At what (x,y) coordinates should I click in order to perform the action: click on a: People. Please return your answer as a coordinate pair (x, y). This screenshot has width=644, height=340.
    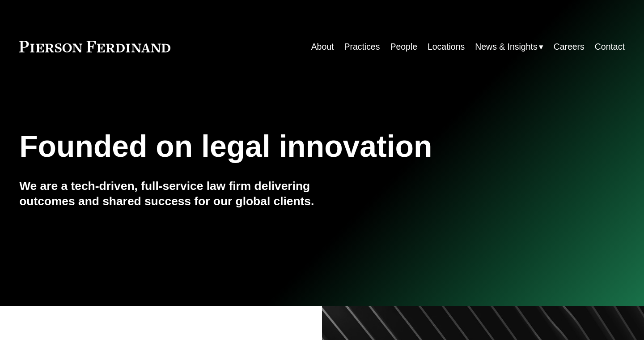
    Looking at the image, I should click on (404, 46).